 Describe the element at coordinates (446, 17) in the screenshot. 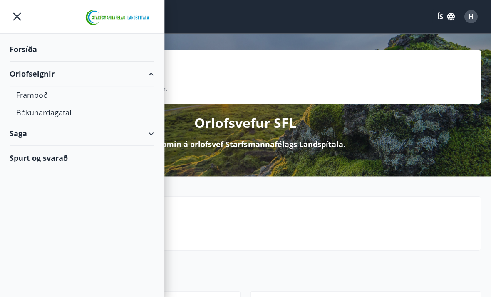

I see `button: ÍS` at that location.